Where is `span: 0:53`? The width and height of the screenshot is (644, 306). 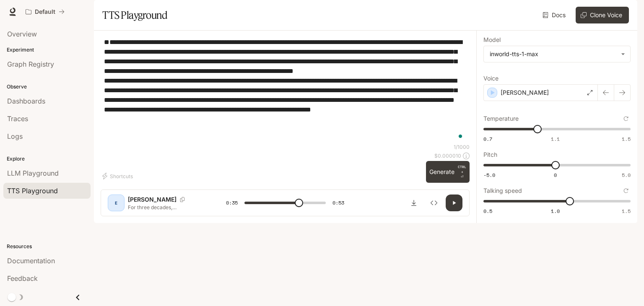
span: 0:53 is located at coordinates (338, 203).